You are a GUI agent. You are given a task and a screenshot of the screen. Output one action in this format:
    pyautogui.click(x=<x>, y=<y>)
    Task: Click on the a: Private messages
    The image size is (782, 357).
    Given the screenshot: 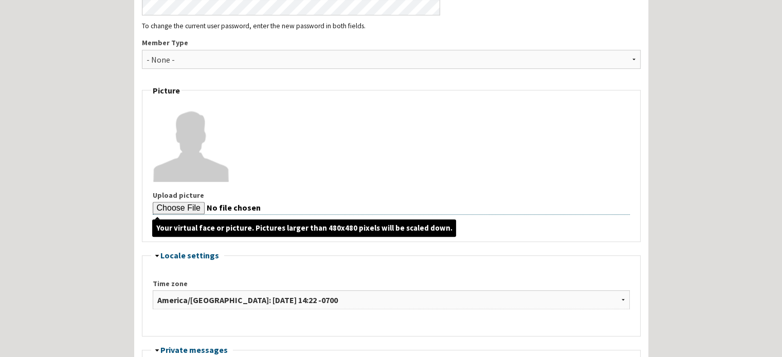 What is the action you would take?
    pyautogui.click(x=194, y=350)
    